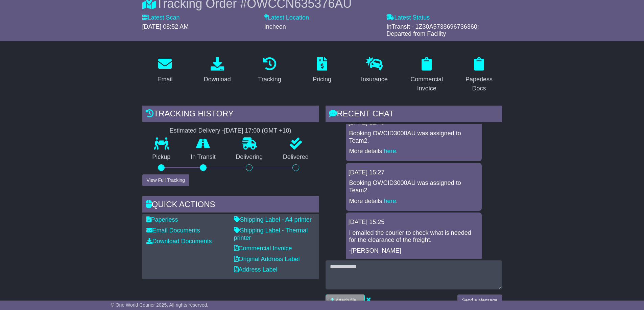 The height and width of the screenshot is (310, 644). Describe the element at coordinates (374, 70) in the screenshot. I see `a: Insurance` at that location.